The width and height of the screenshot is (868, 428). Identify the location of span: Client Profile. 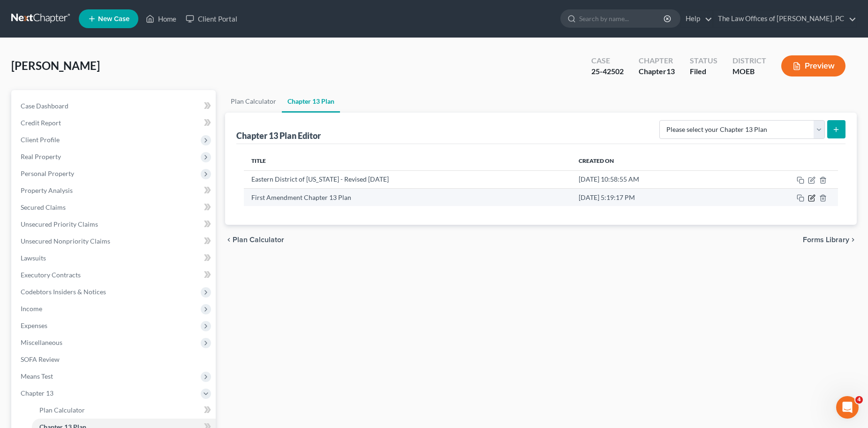
(39, 139).